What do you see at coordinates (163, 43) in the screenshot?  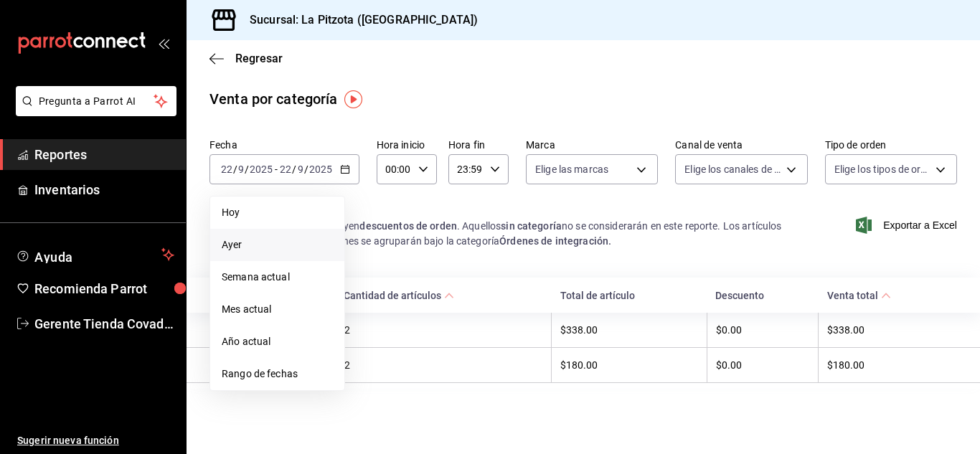 I see `button: open_drawer_menu` at bounding box center [163, 43].